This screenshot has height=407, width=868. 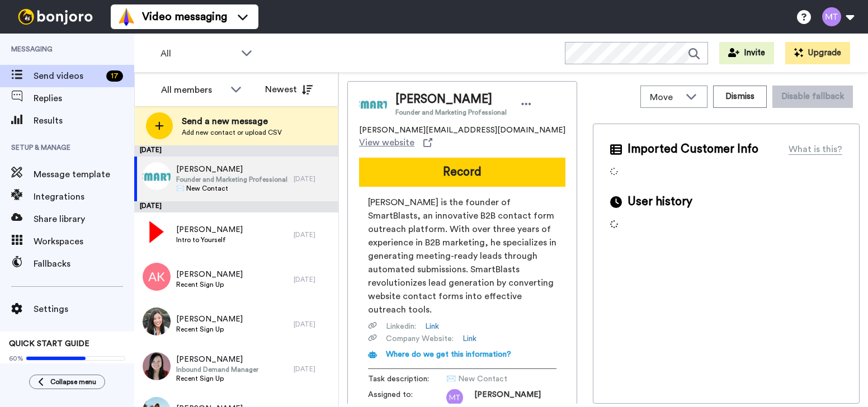 What do you see at coordinates (185, 17) in the screenshot?
I see `span: Video messaging` at bounding box center [185, 17].